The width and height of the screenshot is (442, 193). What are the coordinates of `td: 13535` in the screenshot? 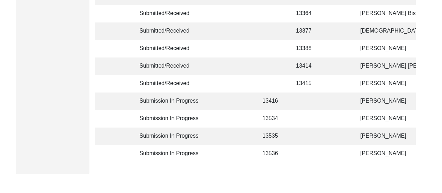 It's located at (272, 136).